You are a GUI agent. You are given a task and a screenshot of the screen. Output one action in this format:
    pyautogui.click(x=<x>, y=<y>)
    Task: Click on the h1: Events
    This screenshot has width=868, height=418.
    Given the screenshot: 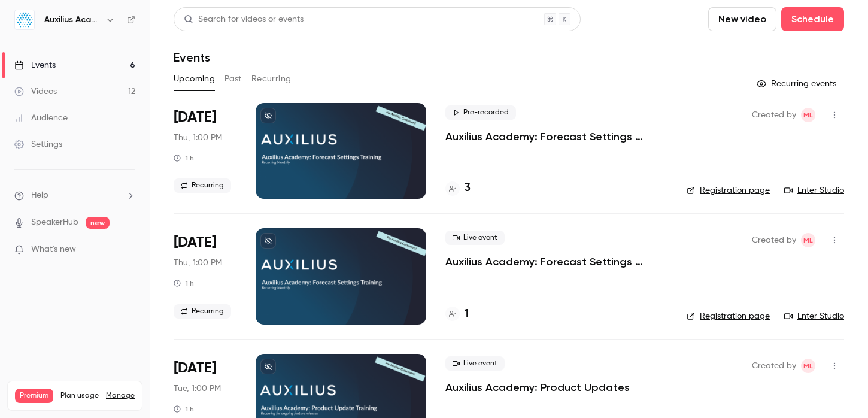 What is the action you would take?
    pyautogui.click(x=191, y=57)
    